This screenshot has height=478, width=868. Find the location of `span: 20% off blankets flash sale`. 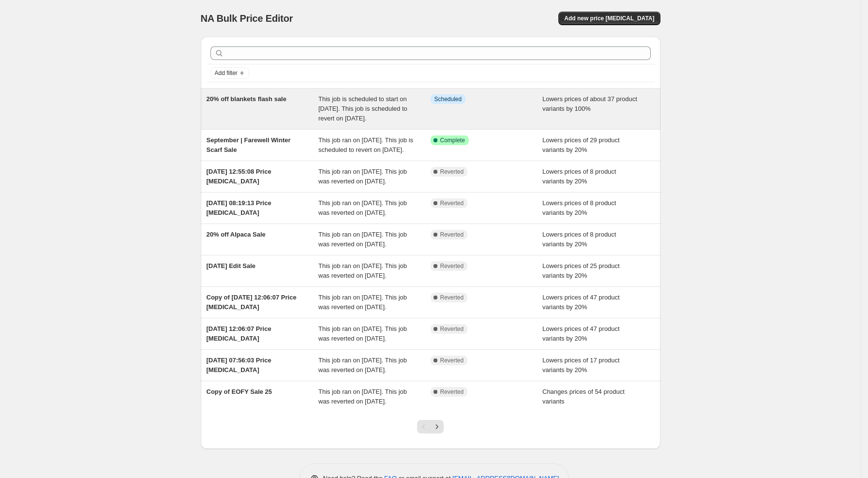

span: 20% off blankets flash sale is located at coordinates (246, 99).